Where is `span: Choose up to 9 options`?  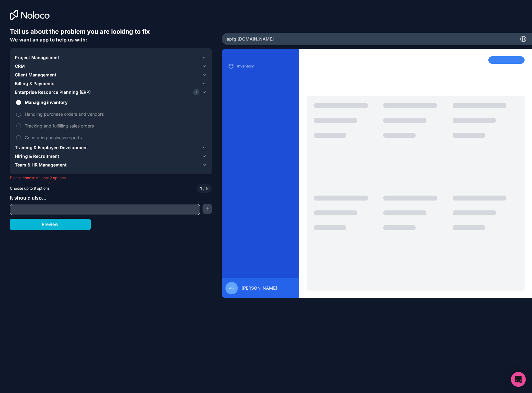 span: Choose up to 9 options is located at coordinates (30, 189).